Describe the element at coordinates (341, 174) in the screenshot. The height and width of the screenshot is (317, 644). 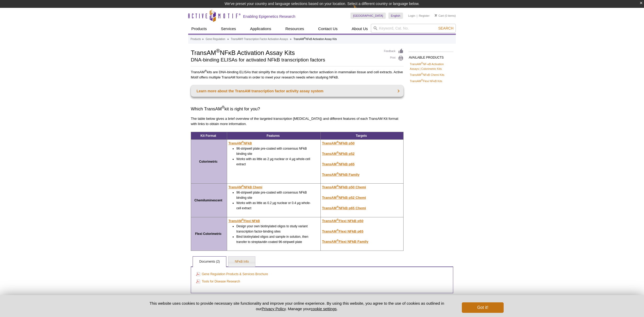
I see `a: TransAM®NFkB Family` at that location.